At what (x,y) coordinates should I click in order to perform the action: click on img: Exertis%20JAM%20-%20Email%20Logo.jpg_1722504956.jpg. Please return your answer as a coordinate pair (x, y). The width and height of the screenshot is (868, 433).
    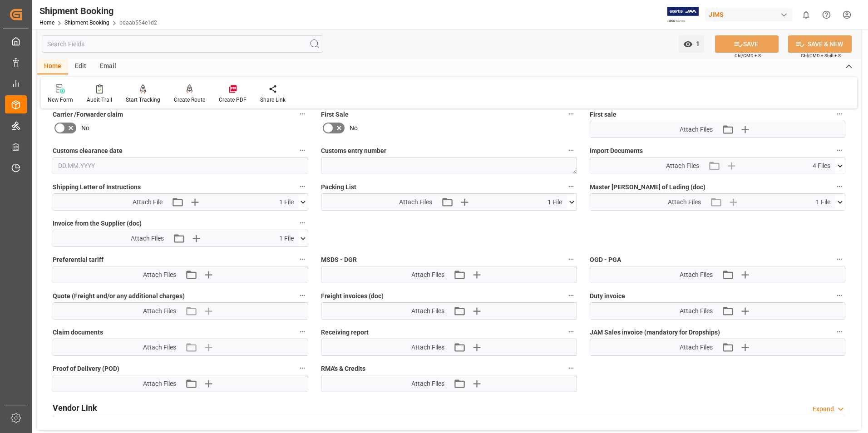
    Looking at the image, I should click on (683, 15).